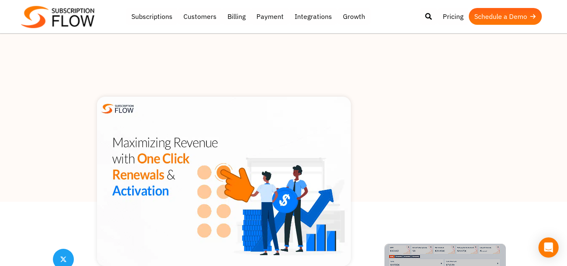 The height and width of the screenshot is (266, 567). I want to click on div: Open Intercom Messenger, so click(549, 247).